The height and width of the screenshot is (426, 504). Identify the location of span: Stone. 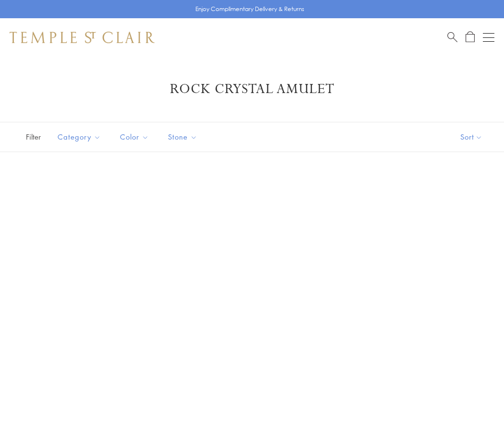
(184, 137).